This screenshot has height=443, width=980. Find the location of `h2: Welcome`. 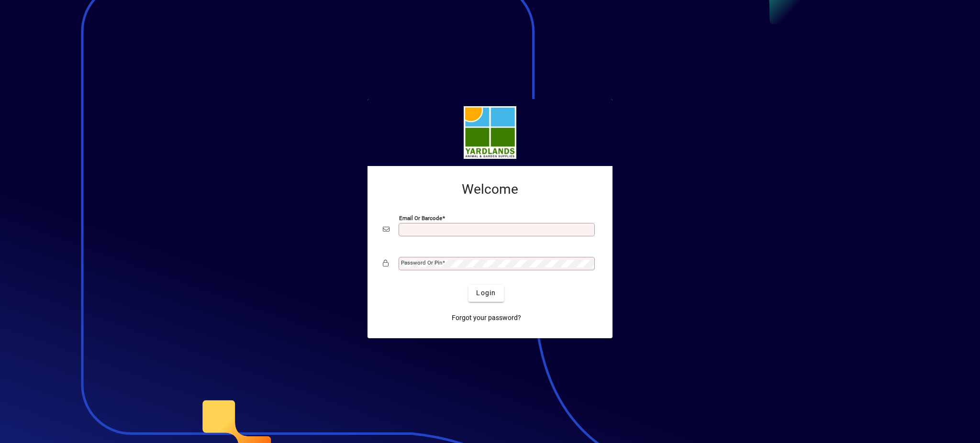

h2: Welcome is located at coordinates (490, 190).